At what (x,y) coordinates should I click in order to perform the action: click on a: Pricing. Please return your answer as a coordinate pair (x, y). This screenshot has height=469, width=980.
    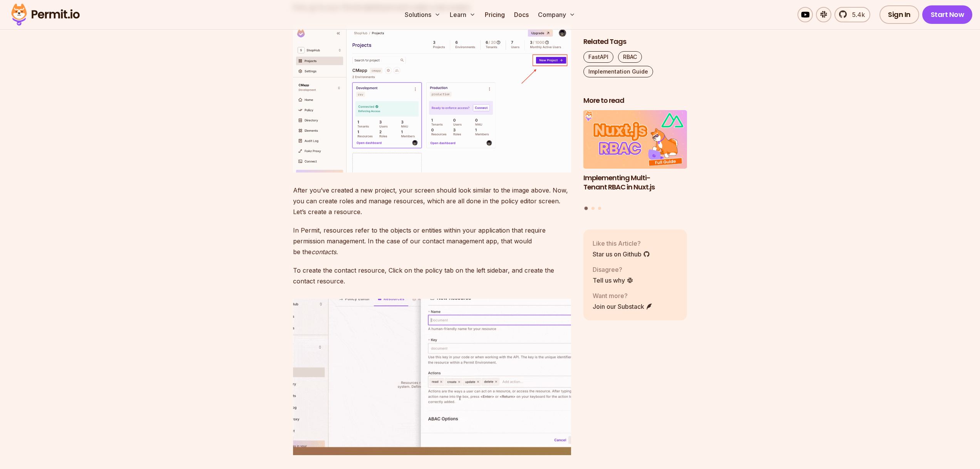
    Looking at the image, I should click on (495, 15).